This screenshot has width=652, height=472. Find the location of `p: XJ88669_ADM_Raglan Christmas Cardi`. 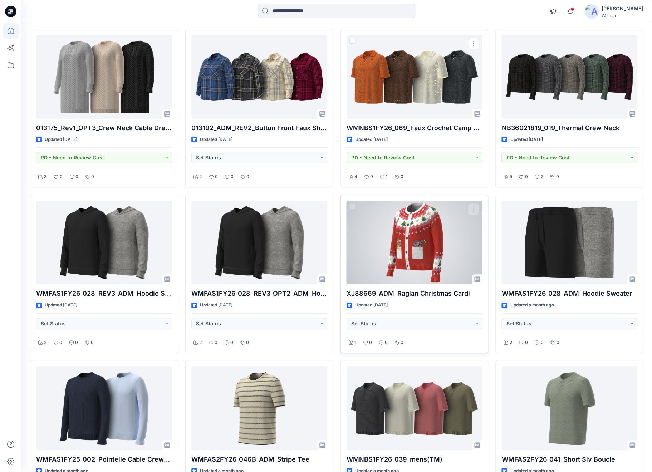

p: XJ88669_ADM_Raglan Christmas Cardi is located at coordinates (414, 294).